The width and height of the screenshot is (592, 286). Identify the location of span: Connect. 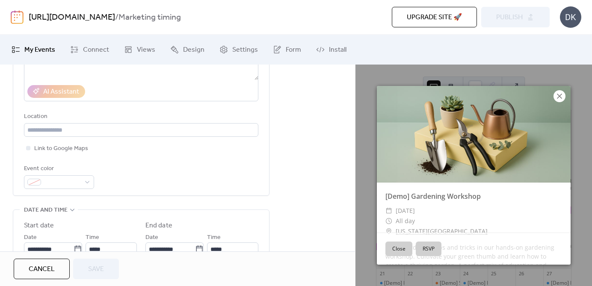
(96, 50).